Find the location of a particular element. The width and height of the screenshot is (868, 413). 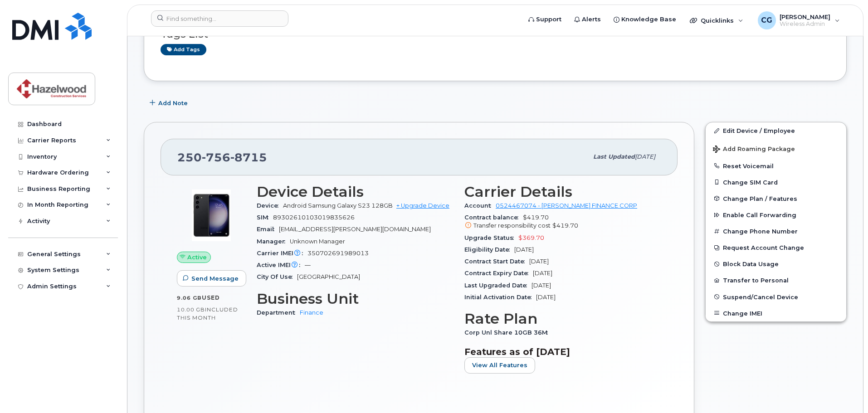

button: Change SIM Card is located at coordinates (777, 182).